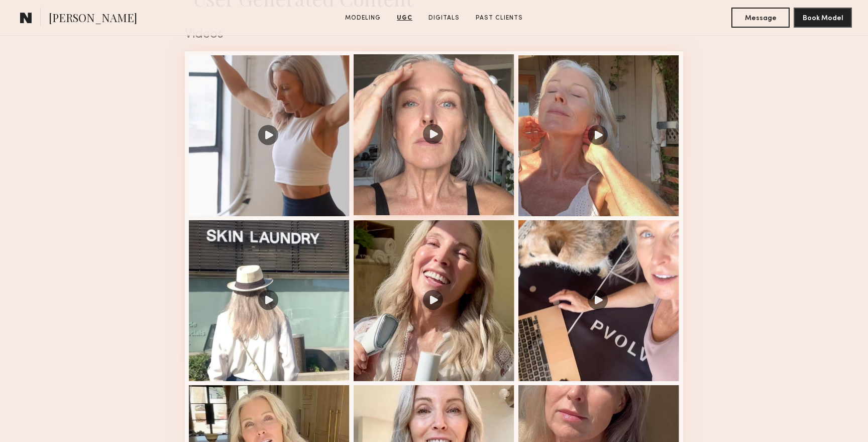  What do you see at coordinates (761, 18) in the screenshot?
I see `button: Message` at bounding box center [761, 18].